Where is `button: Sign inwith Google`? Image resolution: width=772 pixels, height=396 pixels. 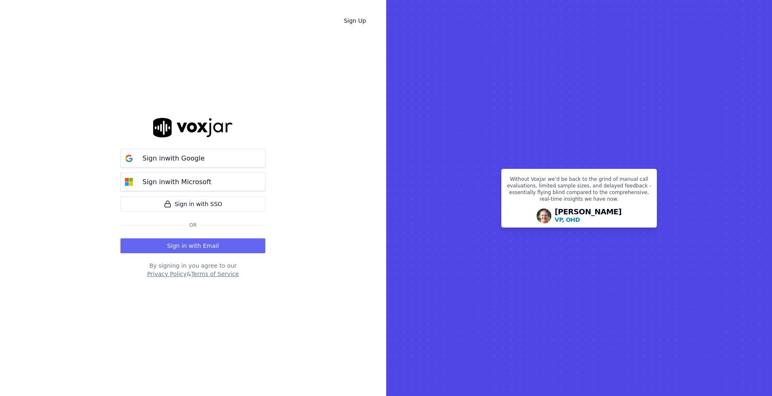 button: Sign inwith Google is located at coordinates (193, 158).